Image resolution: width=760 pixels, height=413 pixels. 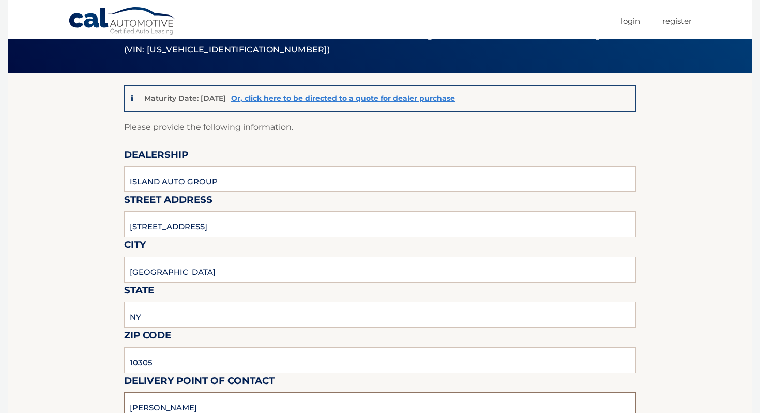 I want to click on label: Dealership, so click(x=156, y=156).